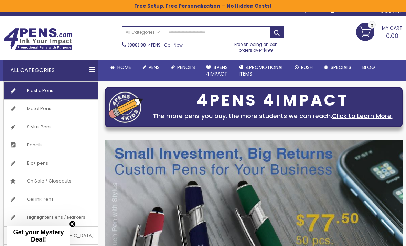 The height and width of the screenshot is (246, 406). I want to click on a: Stylus Pens, so click(51, 127).